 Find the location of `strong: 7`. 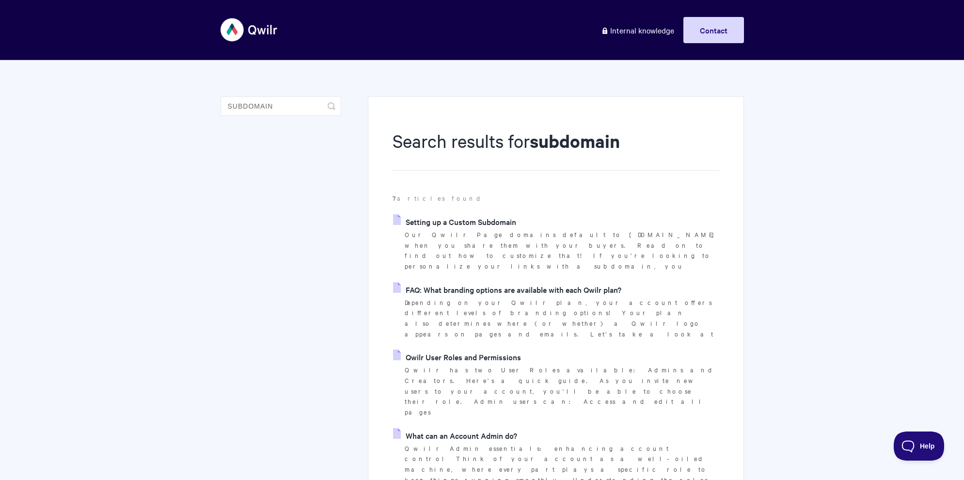

strong: 7 is located at coordinates (395, 198).